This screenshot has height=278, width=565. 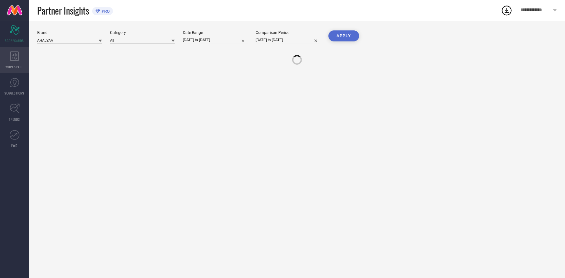 I want to click on div: Open download list, so click(x=506, y=10).